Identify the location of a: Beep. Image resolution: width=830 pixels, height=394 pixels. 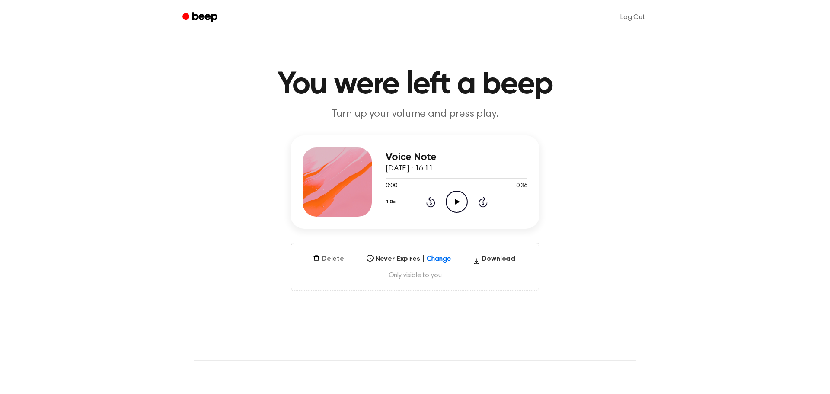
(201, 17).